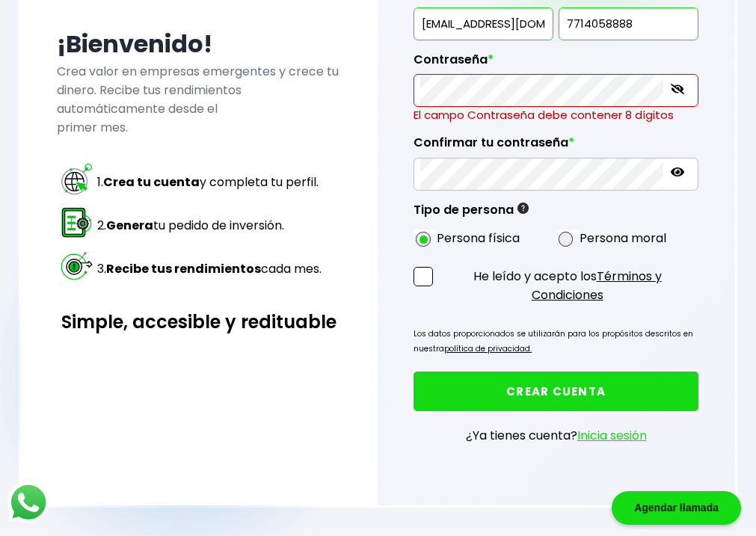  Describe the element at coordinates (151, 181) in the screenshot. I see `strong: Crea tu cuenta` at that location.